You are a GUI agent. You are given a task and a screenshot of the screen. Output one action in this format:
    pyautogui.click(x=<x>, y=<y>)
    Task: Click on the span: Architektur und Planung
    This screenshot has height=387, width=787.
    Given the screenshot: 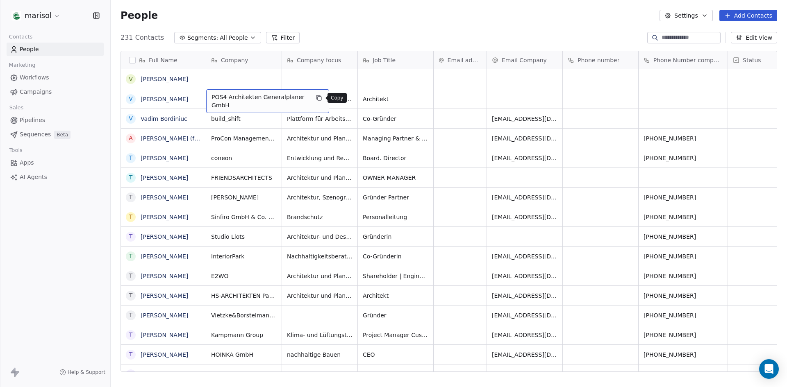 What is the action you would take?
    pyautogui.click(x=320, y=296)
    